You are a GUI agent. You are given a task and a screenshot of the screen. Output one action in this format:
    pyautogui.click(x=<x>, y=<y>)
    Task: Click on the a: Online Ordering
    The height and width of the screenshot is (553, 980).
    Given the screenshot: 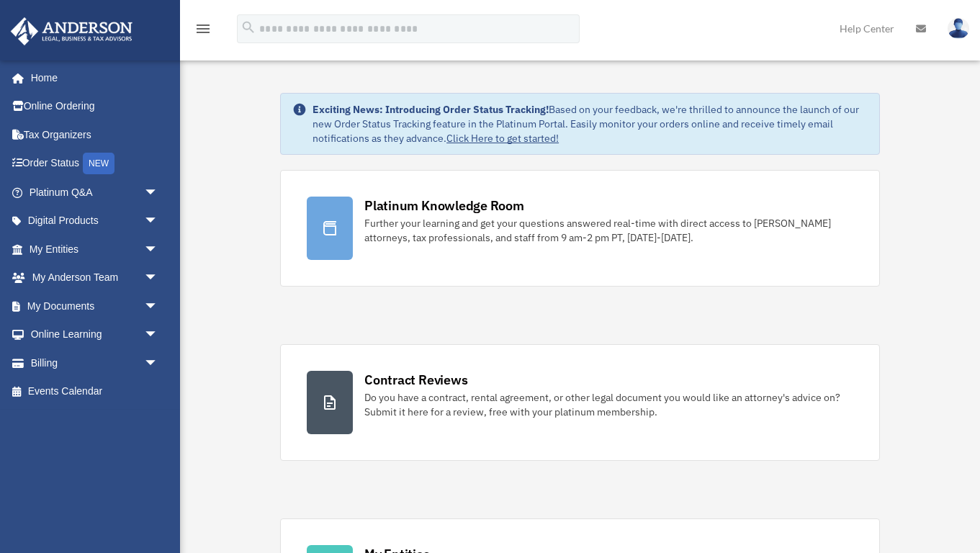 What is the action you would take?
    pyautogui.click(x=95, y=107)
    